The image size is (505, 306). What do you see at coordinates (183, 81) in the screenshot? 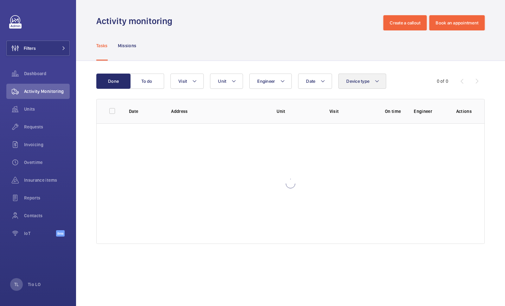
I see `span: Visit` at bounding box center [183, 81].